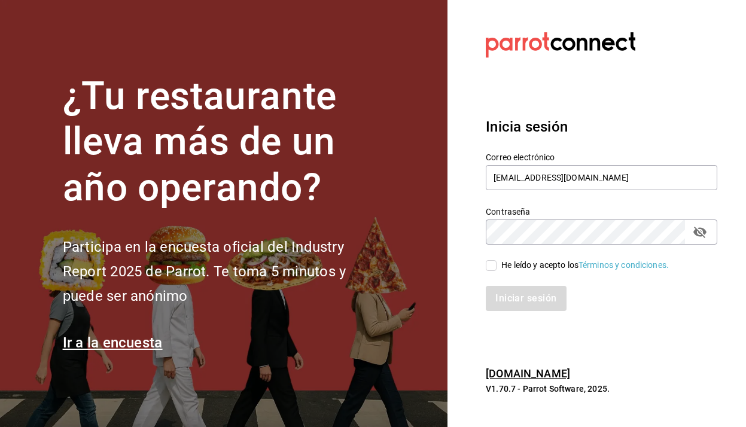 This screenshot has width=746, height=427. What do you see at coordinates (224, 272) in the screenshot?
I see `h2: Participa en la encuesta oficial del Industry Report 2025 de Parrot. Te toma 5 minutos y puede se...` at bounding box center [224, 272].